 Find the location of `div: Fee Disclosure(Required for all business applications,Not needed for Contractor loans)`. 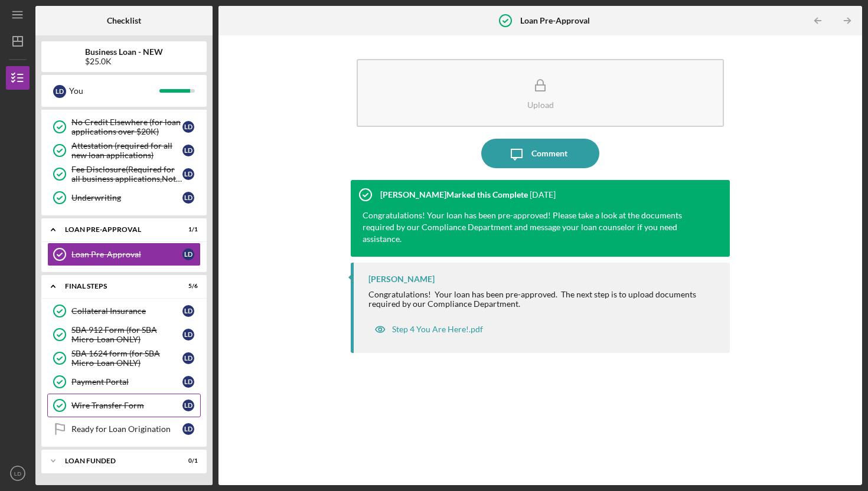

div: Fee Disclosure(Required for all business applications,Not needed for Contractor loans) is located at coordinates (127, 174).